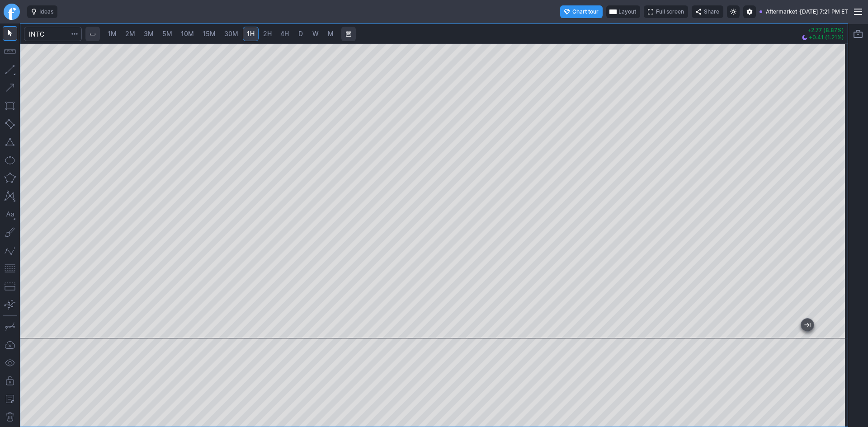 The image size is (868, 427). Describe the element at coordinates (148, 34) in the screenshot. I see `span: 3M` at that location.